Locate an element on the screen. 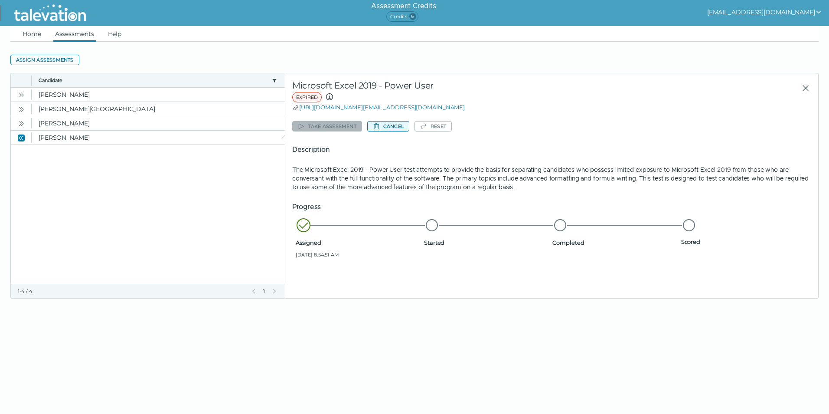  img: Talevation_Logo_Transparent_white.png is located at coordinates (50, 13).